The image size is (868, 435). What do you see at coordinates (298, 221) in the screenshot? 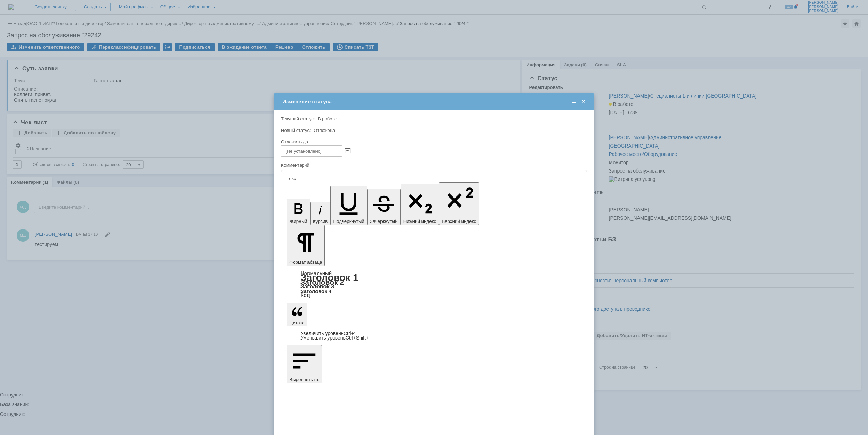
I see `span: Жирный` at bounding box center [298, 221].